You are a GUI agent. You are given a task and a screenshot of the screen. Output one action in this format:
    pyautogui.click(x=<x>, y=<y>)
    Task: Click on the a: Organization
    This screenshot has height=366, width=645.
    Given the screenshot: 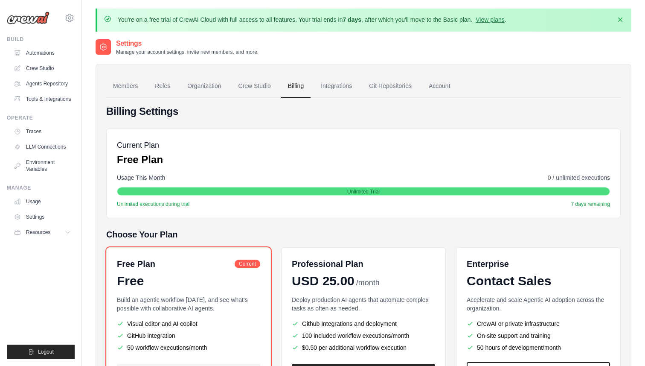 What is the action you would take?
    pyautogui.click(x=204, y=86)
    